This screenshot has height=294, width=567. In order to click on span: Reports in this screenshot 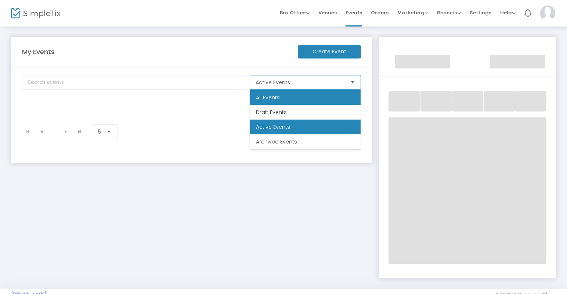, I will do `click(449, 12)`.